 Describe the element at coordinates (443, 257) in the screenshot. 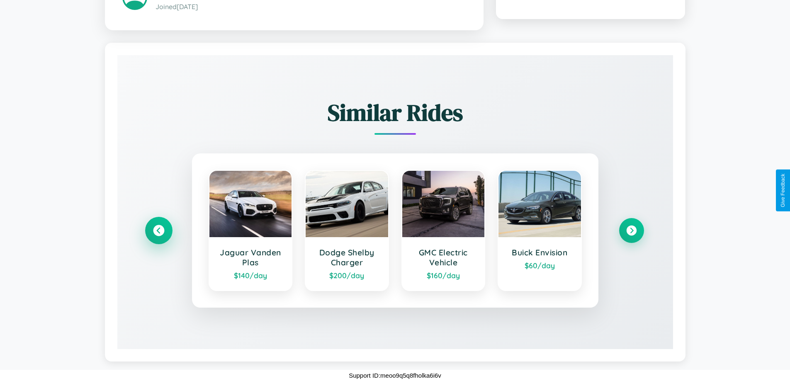

I see `h3: GMC Electric Vehicle` at that location.